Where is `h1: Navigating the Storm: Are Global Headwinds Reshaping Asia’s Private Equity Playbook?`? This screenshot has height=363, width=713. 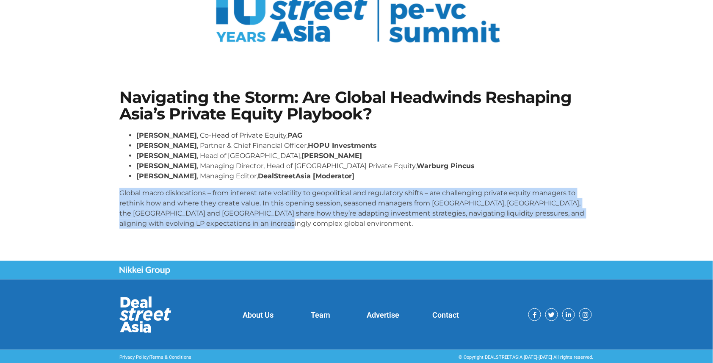 h1: Navigating the Storm: Are Global Headwinds Reshaping Asia’s Private Equity Playbook? is located at coordinates (357, 105).